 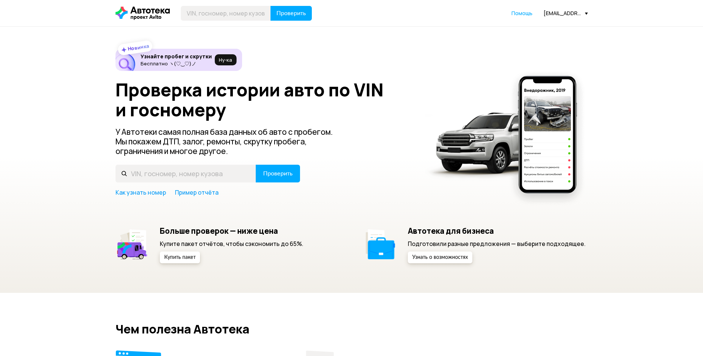 What do you see at coordinates (522, 13) in the screenshot?
I see `span: Помощь` at bounding box center [522, 13].